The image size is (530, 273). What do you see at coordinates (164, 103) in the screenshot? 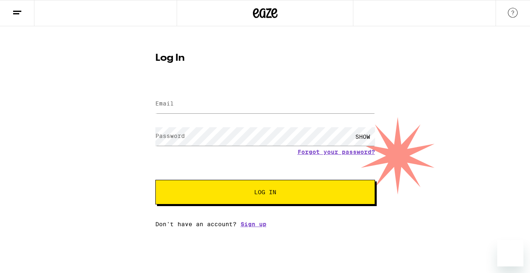
I see `label: Email` at bounding box center [164, 103].